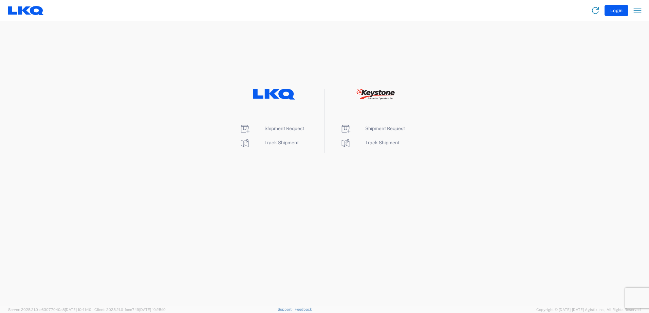  Describe the element at coordinates (286, 310) in the screenshot. I see `a: Support` at that location.